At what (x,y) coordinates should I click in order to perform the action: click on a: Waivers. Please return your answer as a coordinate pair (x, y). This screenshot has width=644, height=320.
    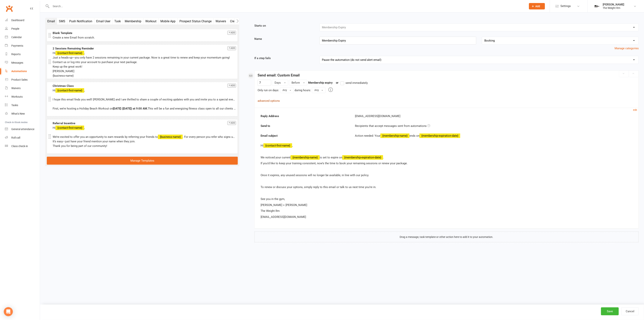
    Looking at the image, I should click on (22, 88).